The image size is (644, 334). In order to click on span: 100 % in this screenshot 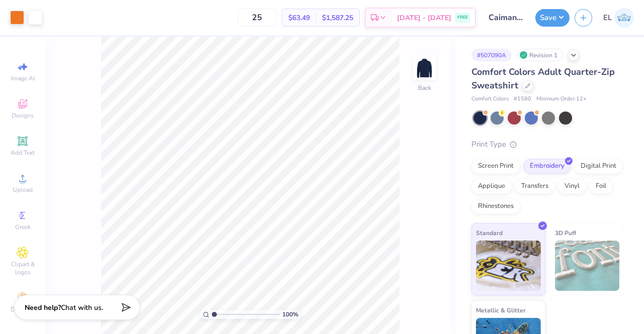, I will do `click(290, 314)`.